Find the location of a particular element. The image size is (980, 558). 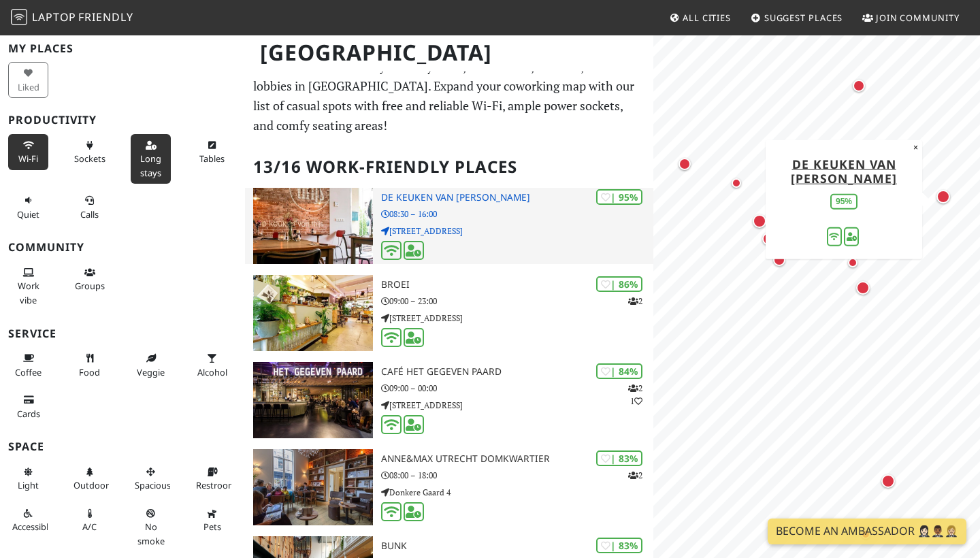

h2: 13/16 Work-Friendly Places is located at coordinates (449, 166).